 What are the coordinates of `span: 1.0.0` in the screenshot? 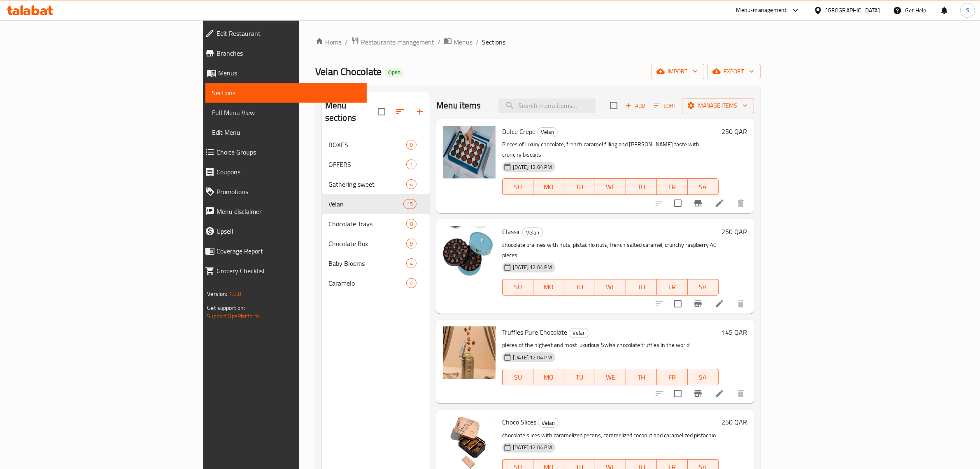 It's located at (235, 293).